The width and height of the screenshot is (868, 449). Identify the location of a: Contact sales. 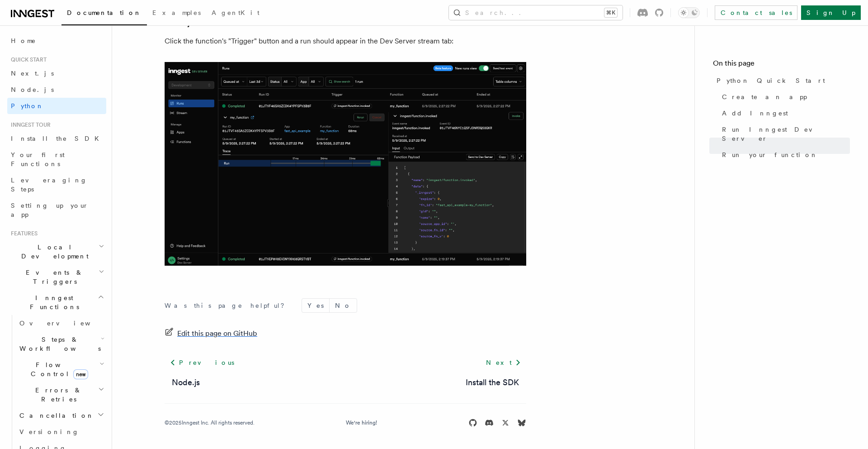
(756, 13).